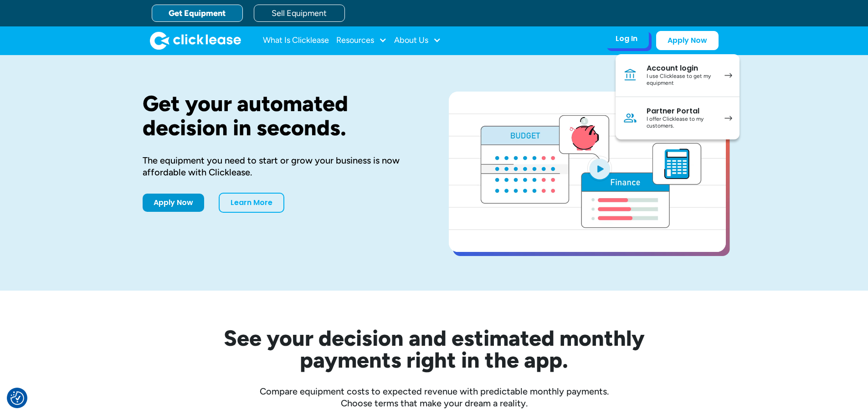 The width and height of the screenshot is (868, 415). What do you see at coordinates (434, 349) in the screenshot?
I see `h2: See your decision and estimated monthly payments right in the app.` at bounding box center [434, 349].